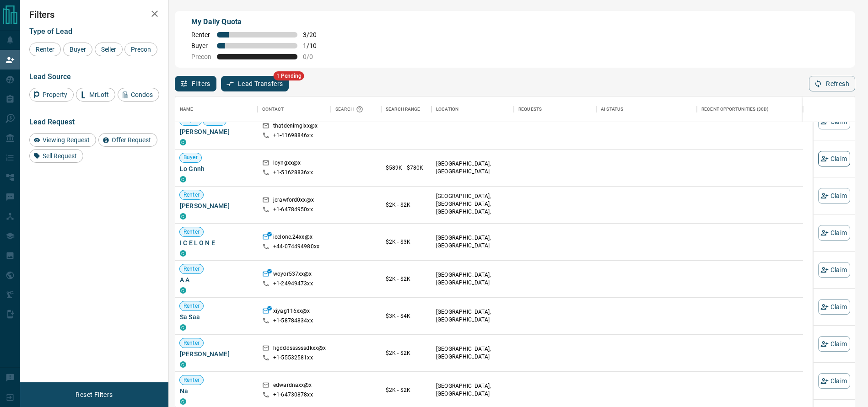 Image resolution: width=868 pixels, height=407 pixels. What do you see at coordinates (295, 127) in the screenshot?
I see `p: thatdenimgixx@x` at bounding box center [295, 127].